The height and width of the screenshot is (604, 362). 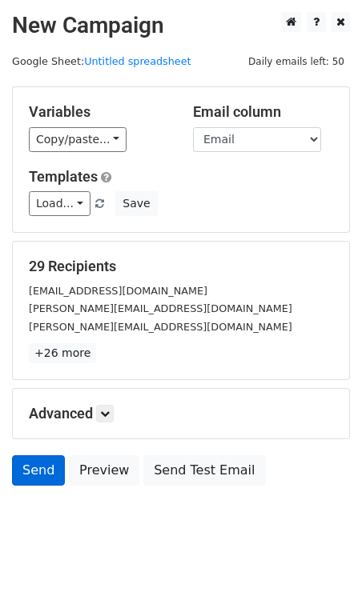 What do you see at coordinates (38, 471) in the screenshot?
I see `a: Send` at bounding box center [38, 471].